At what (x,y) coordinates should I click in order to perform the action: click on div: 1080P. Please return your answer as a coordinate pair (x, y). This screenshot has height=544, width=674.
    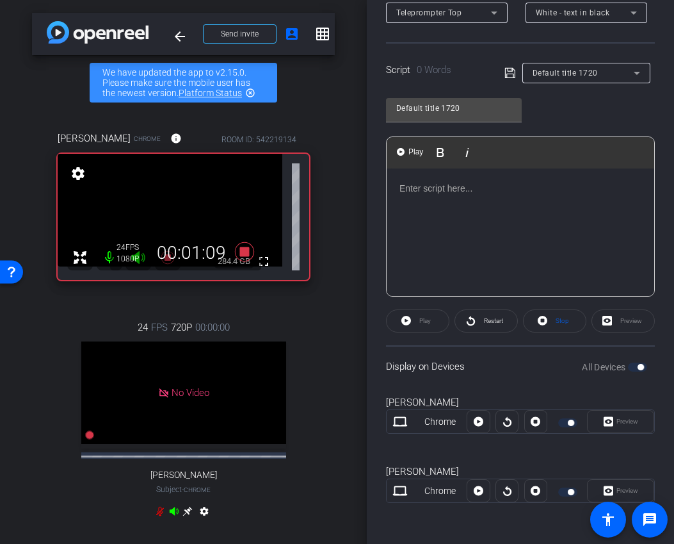
    Looking at the image, I should click on (133, 259).